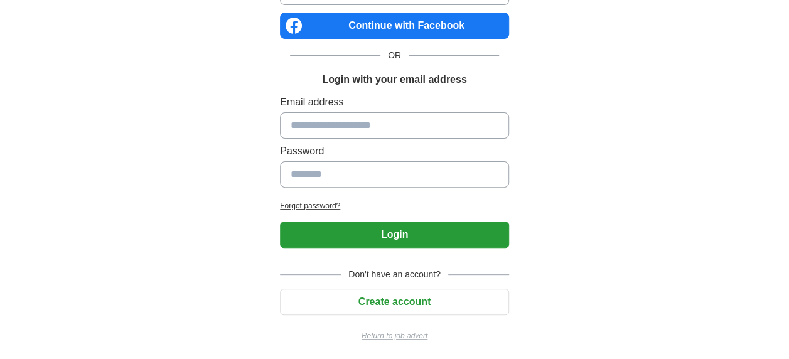 This screenshot has height=359, width=789. I want to click on h1: Login with your email address, so click(394, 80).